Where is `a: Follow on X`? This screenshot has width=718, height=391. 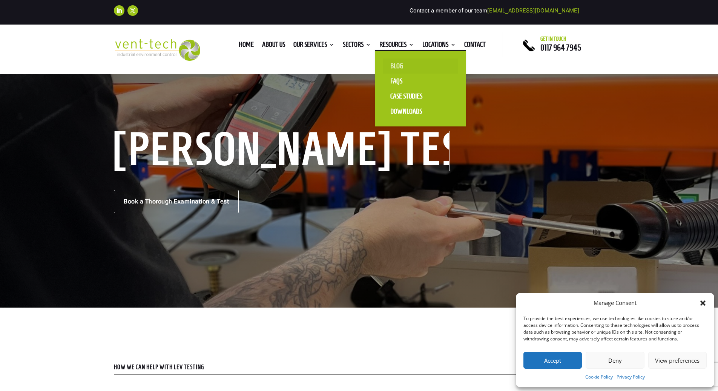 a: Follow on X is located at coordinates (133, 11).